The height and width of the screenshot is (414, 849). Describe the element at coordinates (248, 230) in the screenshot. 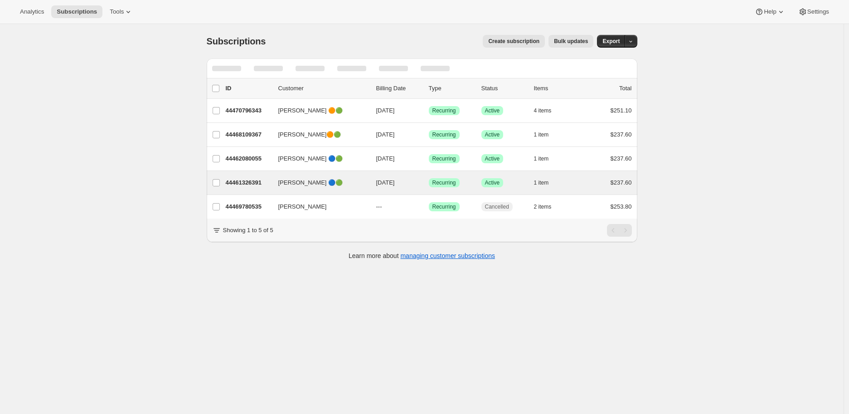

I see `p: Showing 1 to 5 of 5` at that location.